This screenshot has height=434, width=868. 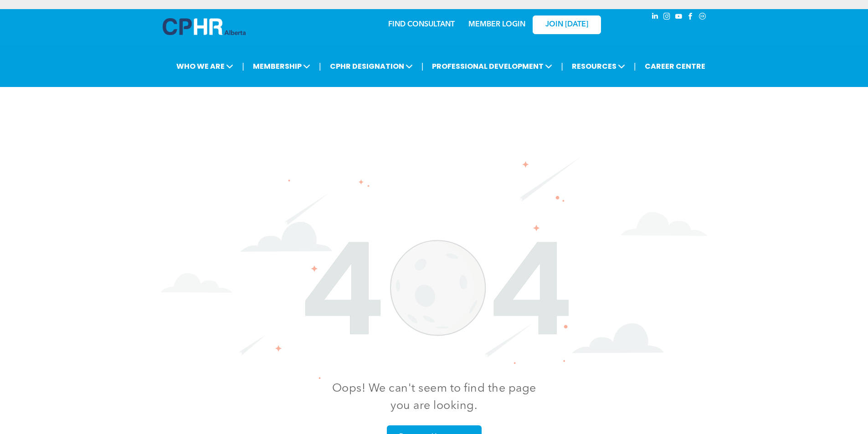 What do you see at coordinates (674, 66) in the screenshot?
I see `a: CAREER CENTRE` at bounding box center [674, 66].